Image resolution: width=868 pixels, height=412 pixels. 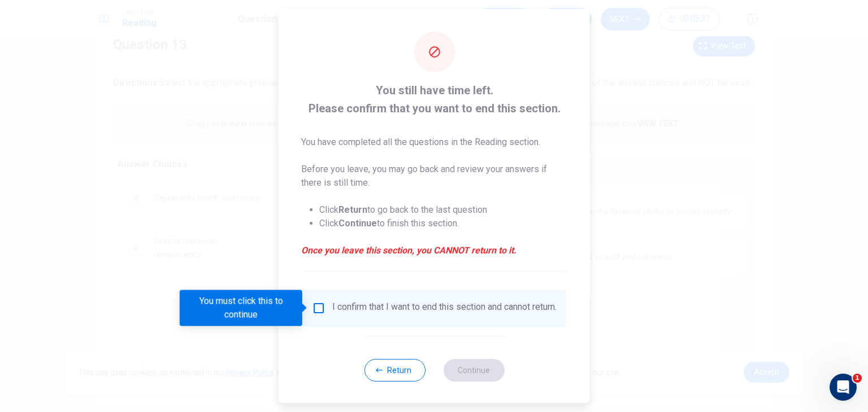 What do you see at coordinates (434, 251) in the screenshot?
I see `em: Once you leave this section, you CANNOT return to it.` at bounding box center [434, 251].